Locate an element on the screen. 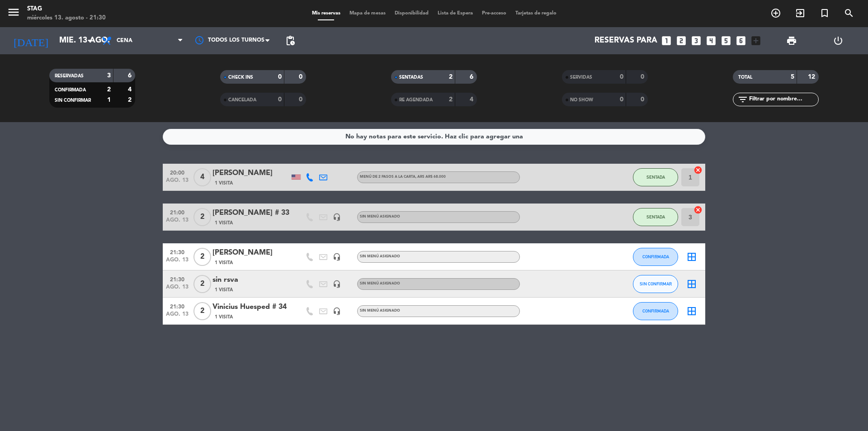 Image resolution: width=868 pixels, height=431 pixels. span: Lista de Espera is located at coordinates (455, 13).